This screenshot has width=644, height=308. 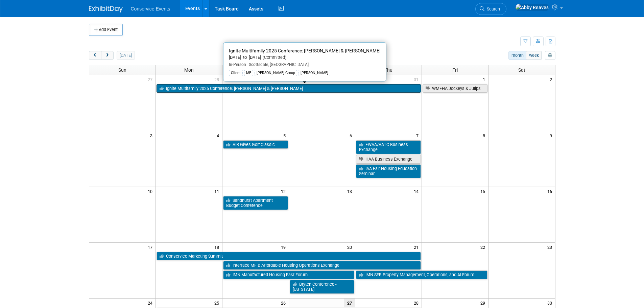 What do you see at coordinates (350, 190) in the screenshot?
I see `span: 13` at bounding box center [350, 190].